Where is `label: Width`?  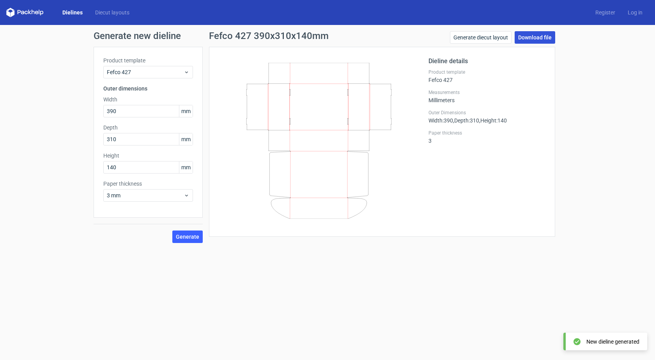
label: Width is located at coordinates (148, 99).